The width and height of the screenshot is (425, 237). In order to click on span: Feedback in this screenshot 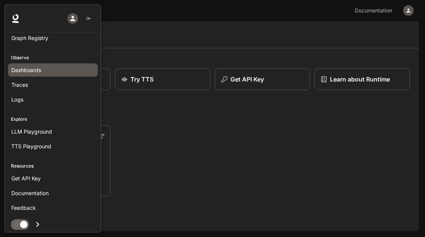, I will do `click(23, 208)`.